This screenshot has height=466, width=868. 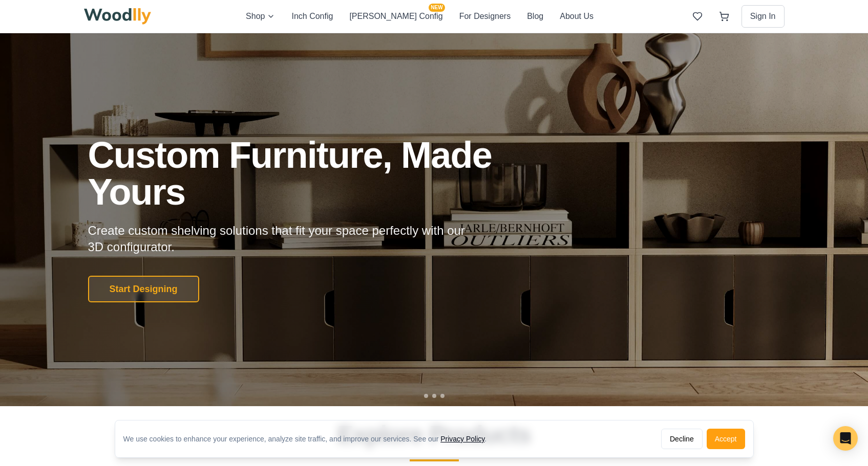 What do you see at coordinates (535, 16) in the screenshot?
I see `button: Blog` at bounding box center [535, 16].